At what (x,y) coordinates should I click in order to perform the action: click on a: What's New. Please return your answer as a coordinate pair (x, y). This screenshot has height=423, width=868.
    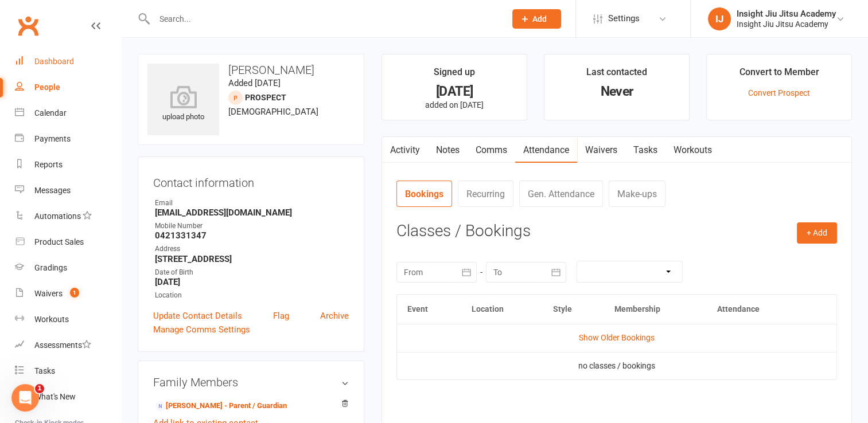
    Looking at the image, I should click on (67, 397).